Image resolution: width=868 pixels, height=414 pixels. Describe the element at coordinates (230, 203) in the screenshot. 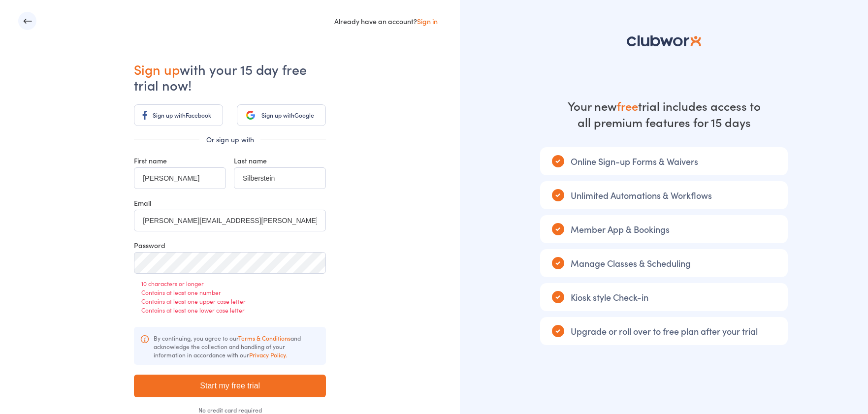

I see `div: Email` at that location.